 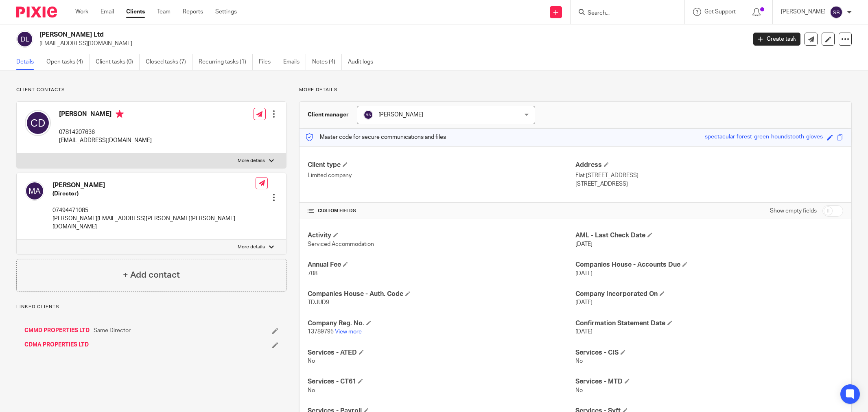 What do you see at coordinates (154, 194) in the screenshot?
I see `h5: (Director)` at bounding box center [154, 194].